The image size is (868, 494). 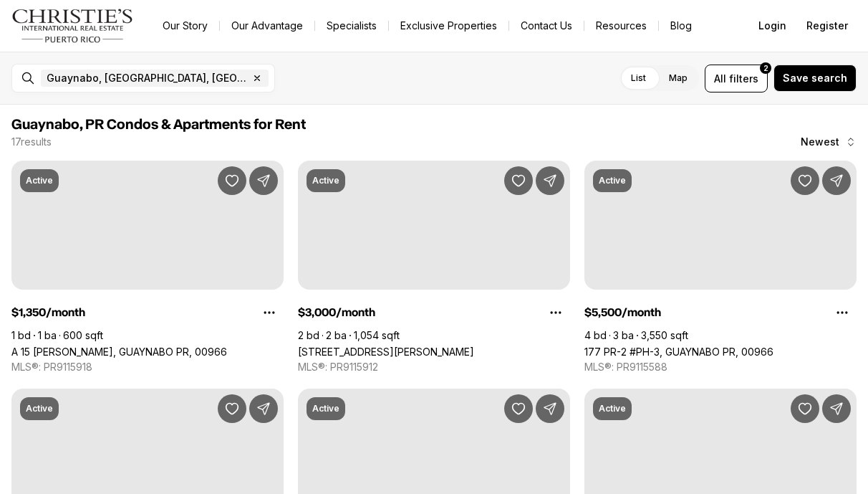 What do you see at coordinates (815, 78) in the screenshot?
I see `span: Save search` at bounding box center [815, 78].